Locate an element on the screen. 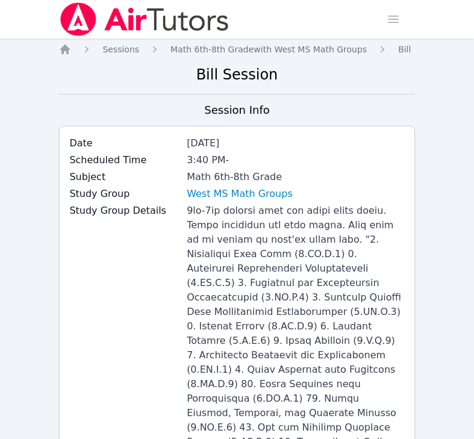 This screenshot has width=474, height=439. span: Sessions is located at coordinates (120, 49).